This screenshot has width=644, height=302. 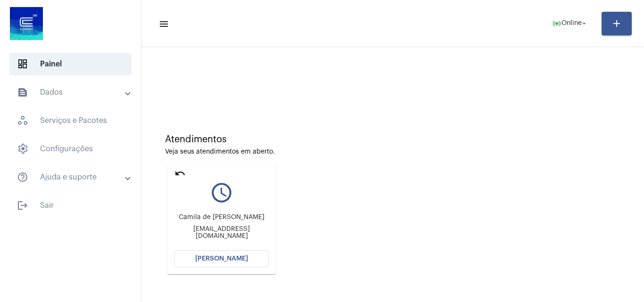 I want to click on span: Sair, so click(x=71, y=205).